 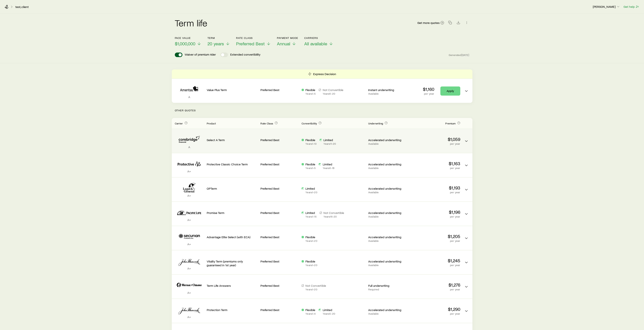 What do you see at coordinates (284, 44) in the screenshot?
I see `span: Annual` at bounding box center [284, 44].